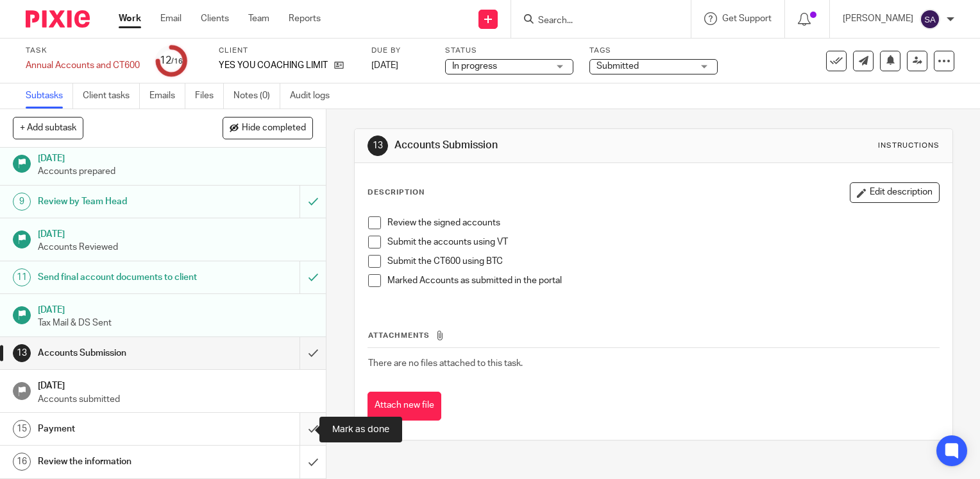 Image resolution: width=980 pixels, height=479 pixels. What do you see at coordinates (121, 429) in the screenshot?
I see `h1: Payment` at bounding box center [121, 429].